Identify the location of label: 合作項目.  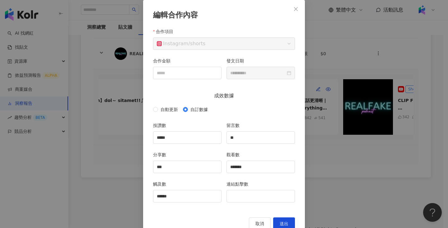
(166, 31).